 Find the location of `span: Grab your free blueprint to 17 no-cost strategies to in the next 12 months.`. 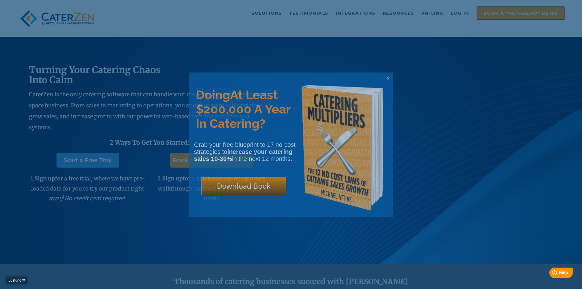

span: Grab your free blueprint to 17 no-cost strategies to in the next 12 months. is located at coordinates (245, 152).